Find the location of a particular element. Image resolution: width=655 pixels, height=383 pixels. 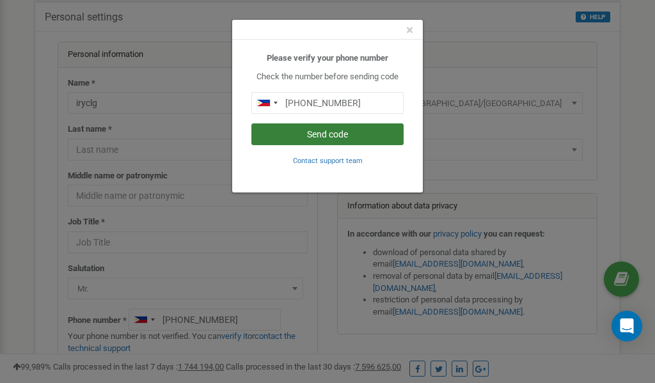

b: Please verify your phone number is located at coordinates (327, 58).